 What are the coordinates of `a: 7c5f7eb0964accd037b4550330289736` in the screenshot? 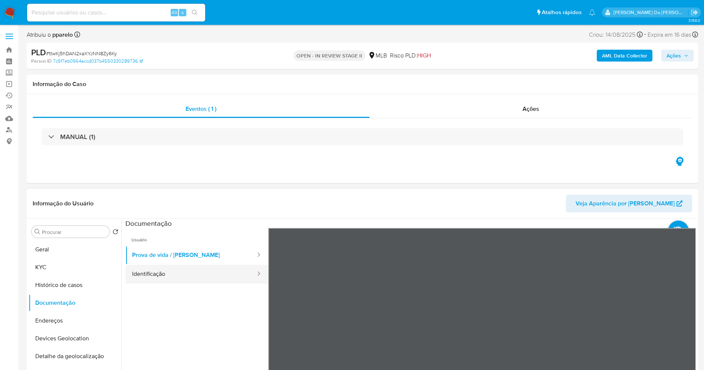 It's located at (98, 61).